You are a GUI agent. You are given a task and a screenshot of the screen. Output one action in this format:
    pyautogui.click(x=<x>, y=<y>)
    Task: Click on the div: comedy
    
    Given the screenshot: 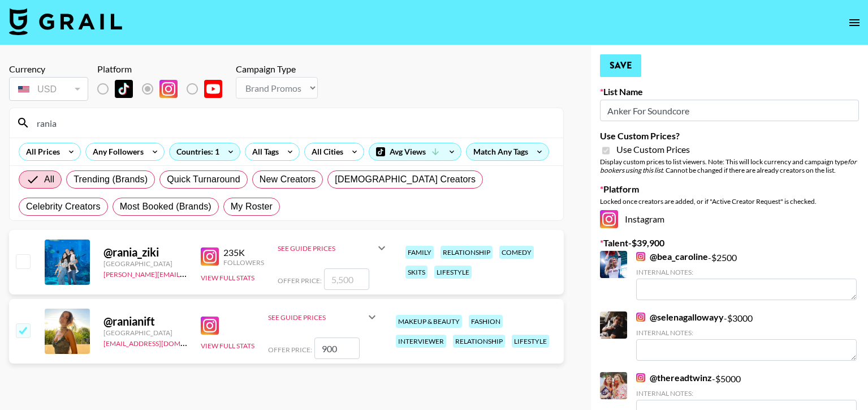 What is the action you would take?
    pyautogui.click(x=516, y=252)
    